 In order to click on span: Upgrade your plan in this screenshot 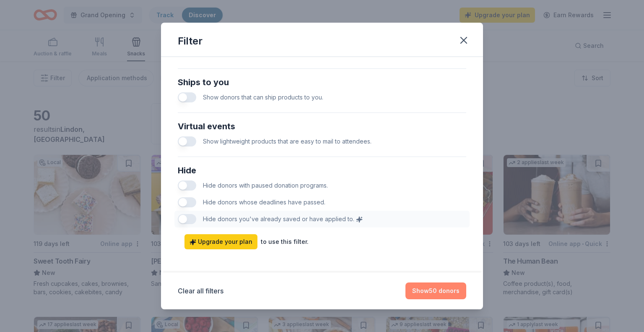, I will do `click(221, 242)`.